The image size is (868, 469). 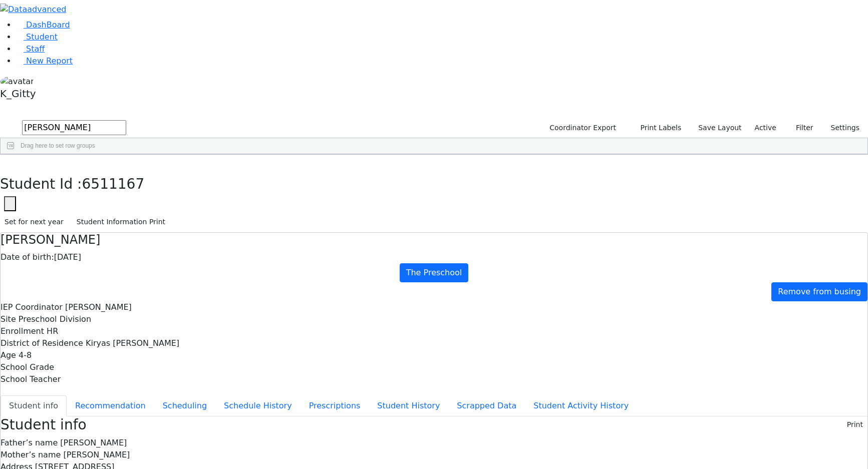 What do you see at coordinates (49, 25) in the screenshot?
I see `span: DashBoard` at bounding box center [49, 25].